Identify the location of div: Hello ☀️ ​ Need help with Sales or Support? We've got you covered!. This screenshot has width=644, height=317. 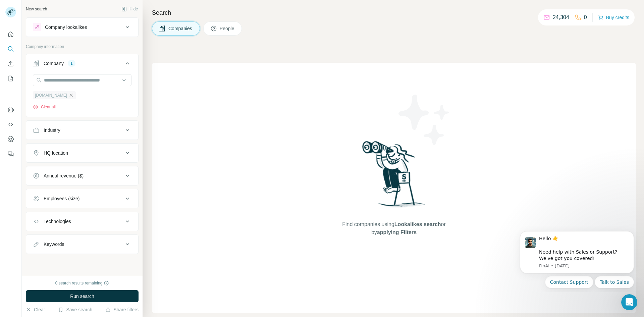
(74, 24).